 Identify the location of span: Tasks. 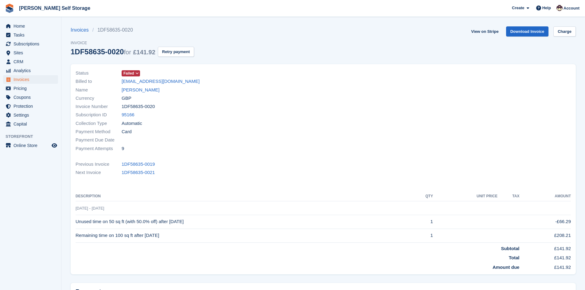
(32, 35).